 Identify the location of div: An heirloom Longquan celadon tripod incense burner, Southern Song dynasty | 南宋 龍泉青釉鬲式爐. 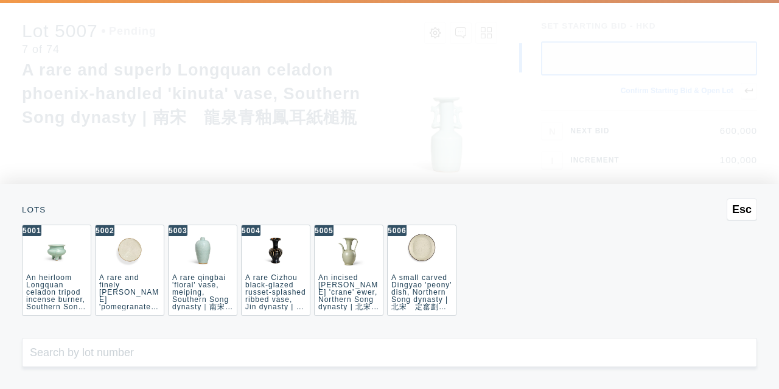
(57, 299).